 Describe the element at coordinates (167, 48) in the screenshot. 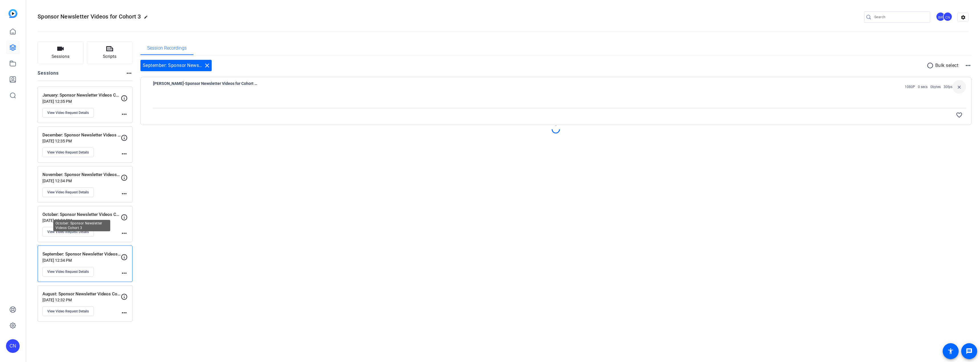

I see `span: Session Recordings` at that location.